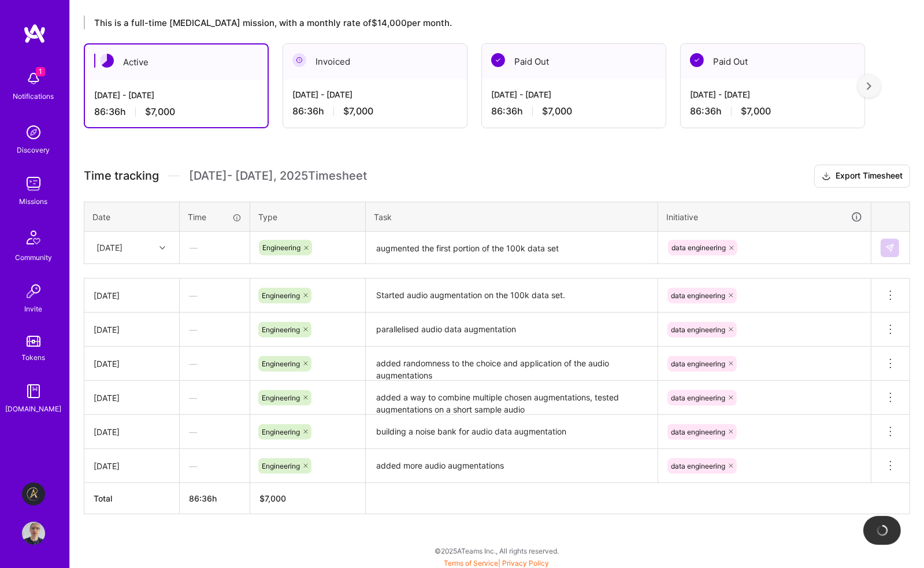 The width and height of the screenshot is (924, 568). Describe the element at coordinates (308, 499) in the screenshot. I see `th: $7,000` at that location.